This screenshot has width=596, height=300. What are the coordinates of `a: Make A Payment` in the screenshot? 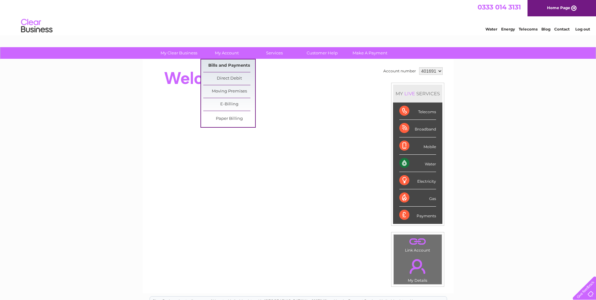 It's located at (370, 53).